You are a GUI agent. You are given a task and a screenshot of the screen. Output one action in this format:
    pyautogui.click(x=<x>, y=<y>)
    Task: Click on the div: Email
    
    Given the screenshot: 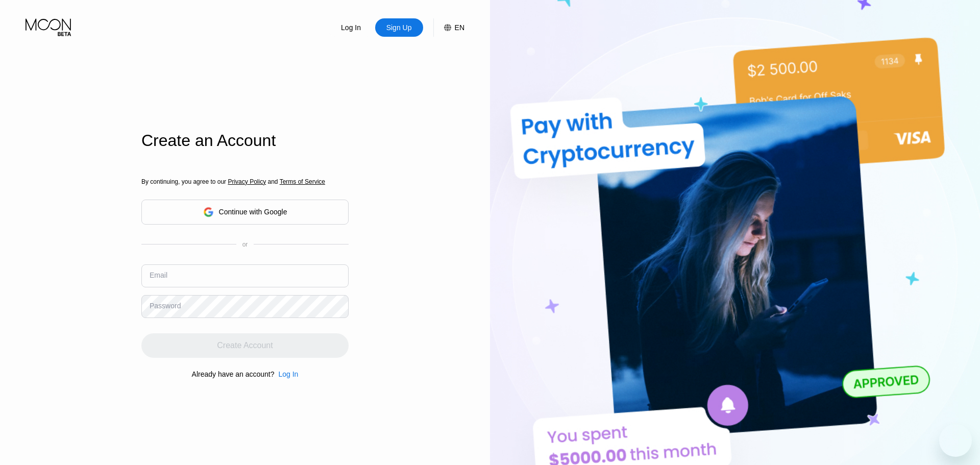 What is the action you would take?
    pyautogui.click(x=159, y=275)
    